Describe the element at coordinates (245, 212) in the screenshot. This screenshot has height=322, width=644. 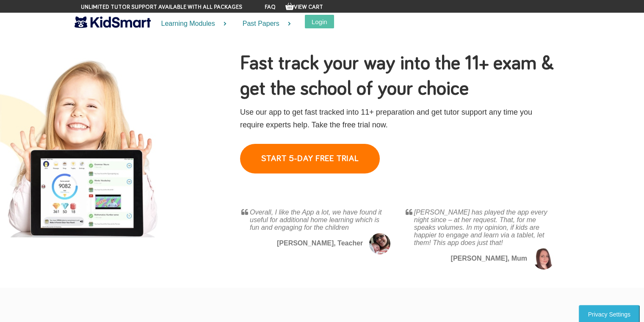
I see `img: Awesome, 5 star, KidSmart app reviews from whatmummythinks` at that location.